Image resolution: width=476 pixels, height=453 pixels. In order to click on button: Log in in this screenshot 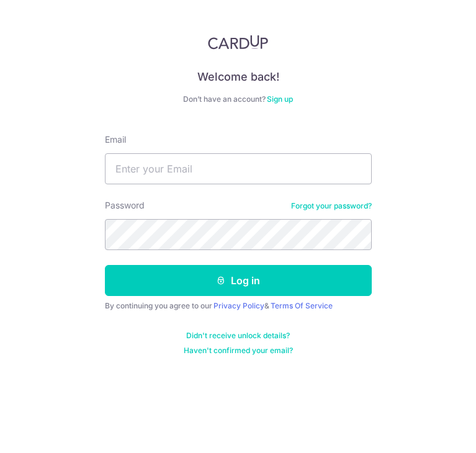, I will do `click(238, 280)`.